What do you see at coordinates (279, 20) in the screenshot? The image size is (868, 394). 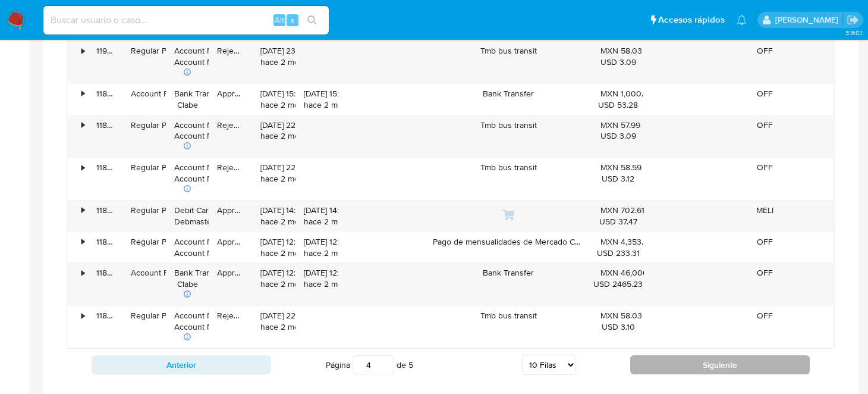 I see `span: Alt` at bounding box center [279, 20].